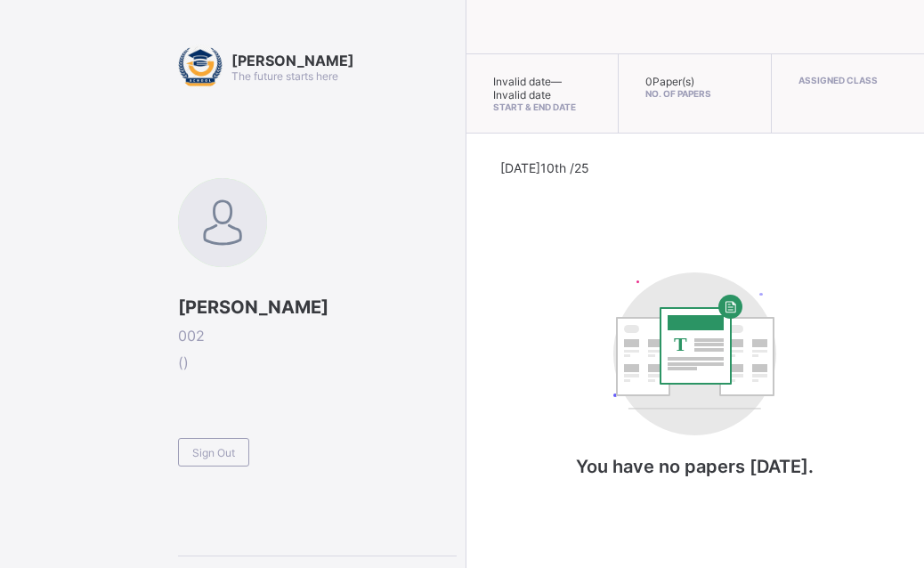 The height and width of the screenshot is (568, 924). I want to click on tspan: T, so click(680, 344).